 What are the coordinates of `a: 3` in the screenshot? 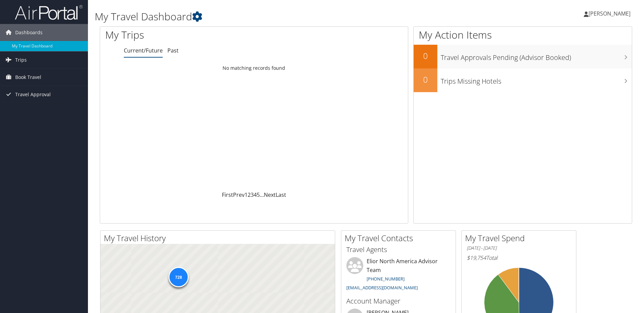 It's located at (252, 195).